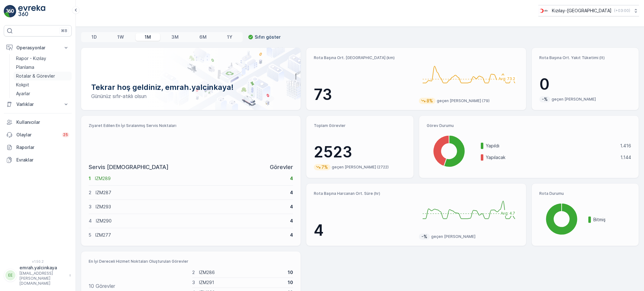  What do you see at coordinates (38, 48) in the screenshot?
I see `p: Operasyonlar` at bounding box center [38, 48].